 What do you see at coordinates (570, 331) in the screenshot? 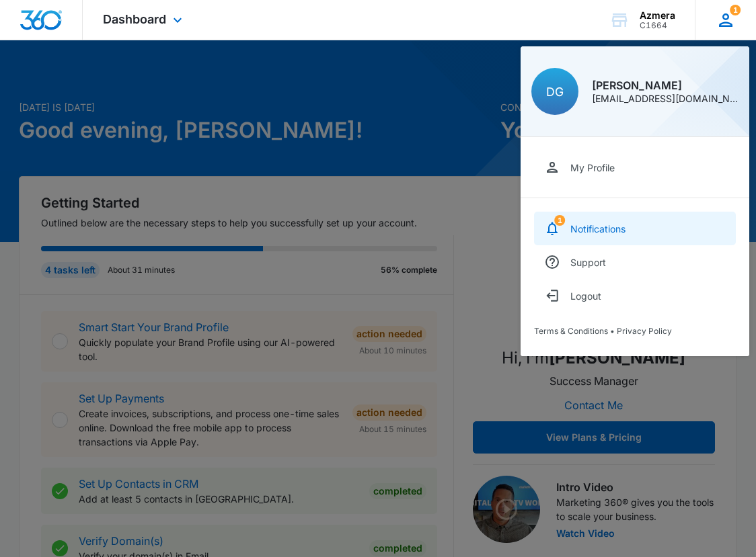
I see `a: Terms & Conditions` at bounding box center [570, 331].